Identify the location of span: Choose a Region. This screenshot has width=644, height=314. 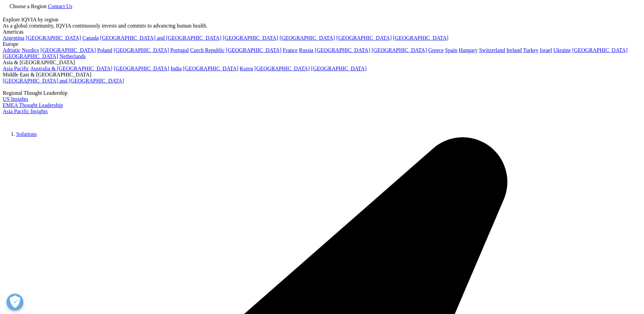
(28, 6).